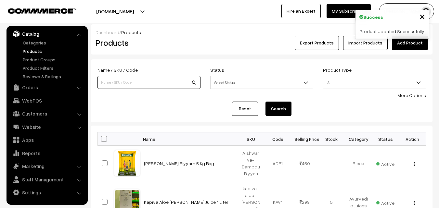  What do you see at coordinates (47, 127) in the screenshot?
I see `a: Website` at bounding box center [47, 127].